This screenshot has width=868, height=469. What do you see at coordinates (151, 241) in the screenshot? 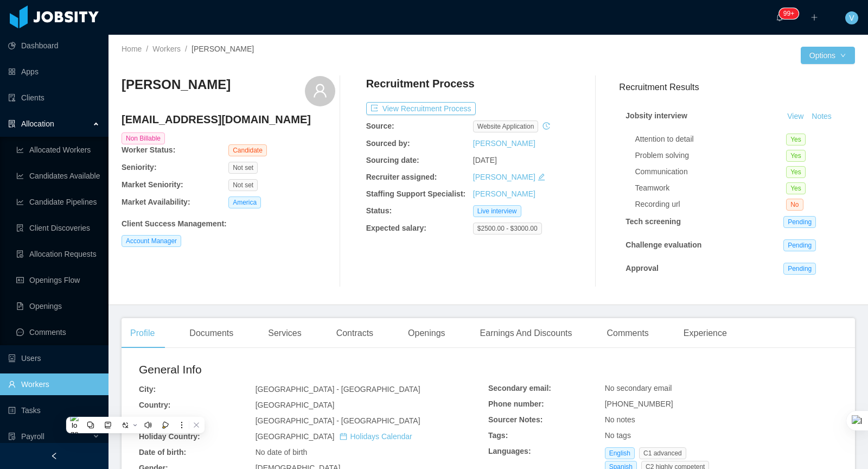
I see `span: Account Manager` at bounding box center [151, 241].